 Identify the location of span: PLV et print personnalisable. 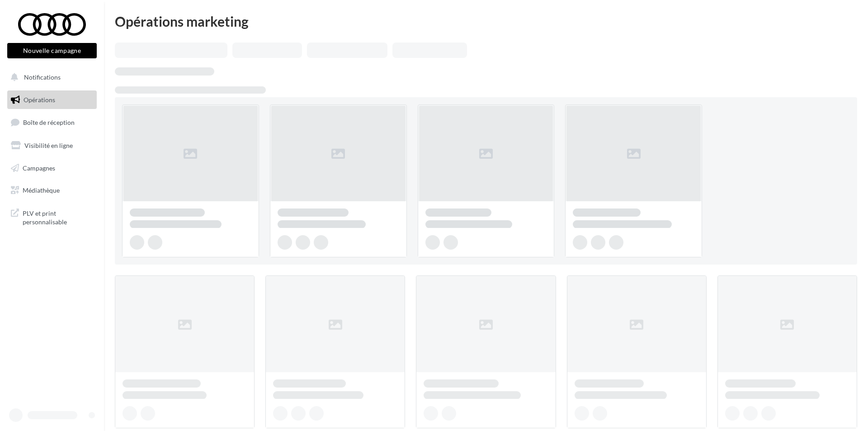
(57, 216).